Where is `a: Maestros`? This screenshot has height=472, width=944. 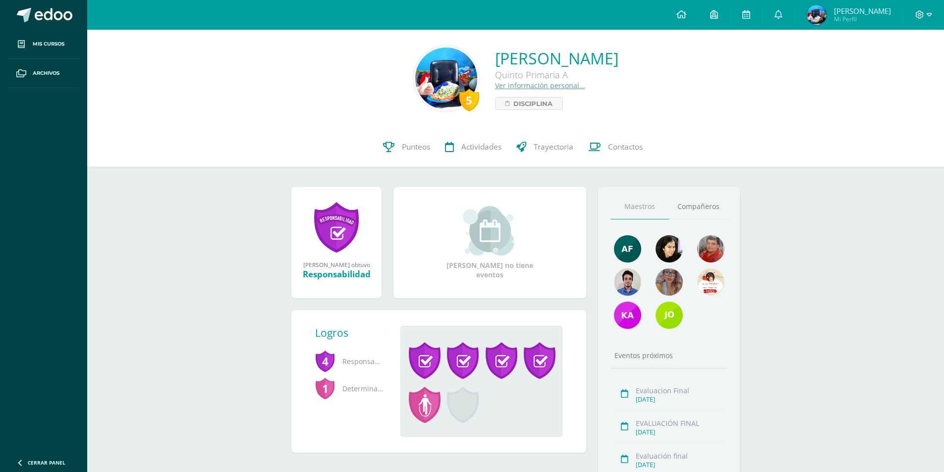 a: Maestros is located at coordinates (640, 207).